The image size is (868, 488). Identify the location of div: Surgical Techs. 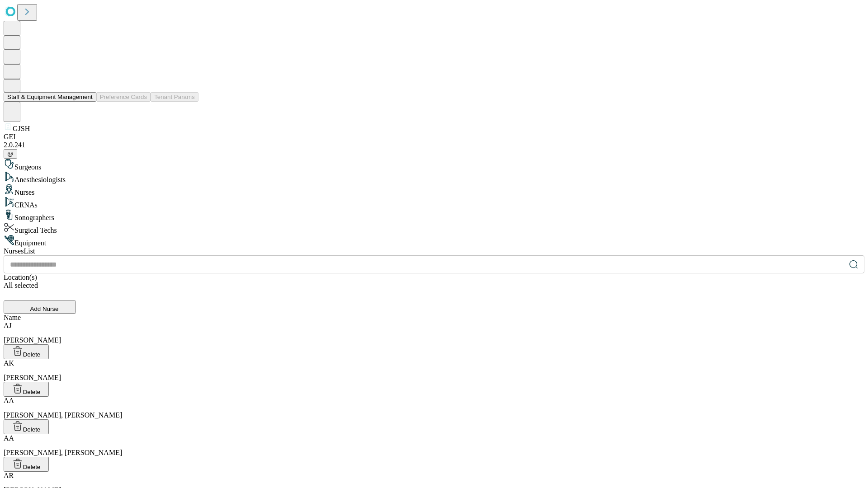
(434, 228).